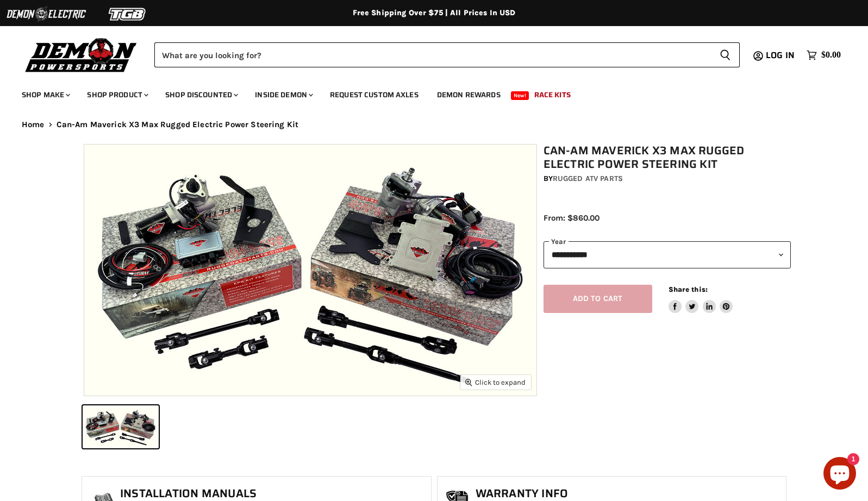 This screenshot has height=501, width=868. Describe the element at coordinates (552, 94) in the screenshot. I see `a: Race Kits` at that location.